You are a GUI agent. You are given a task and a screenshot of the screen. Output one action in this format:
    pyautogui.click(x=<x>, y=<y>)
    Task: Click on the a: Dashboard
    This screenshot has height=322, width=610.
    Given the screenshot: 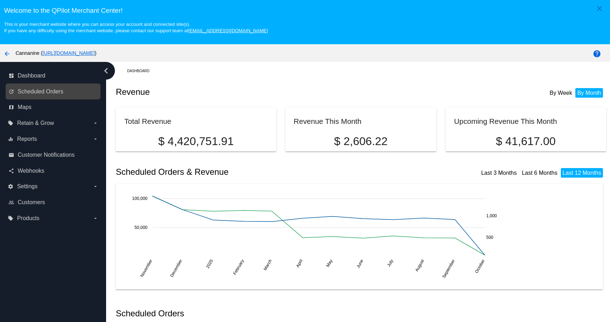 What is the action you would take?
    pyautogui.click(x=141, y=71)
    